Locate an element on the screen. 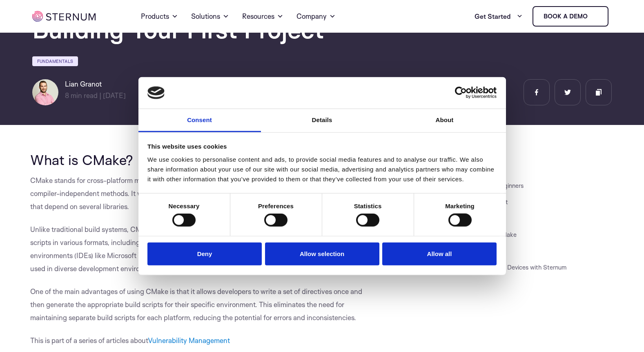 The width and height of the screenshot is (644, 352). p: One of the main advantages of using CMake is that it allows developers to write a set of directiv... is located at coordinates (199, 304).